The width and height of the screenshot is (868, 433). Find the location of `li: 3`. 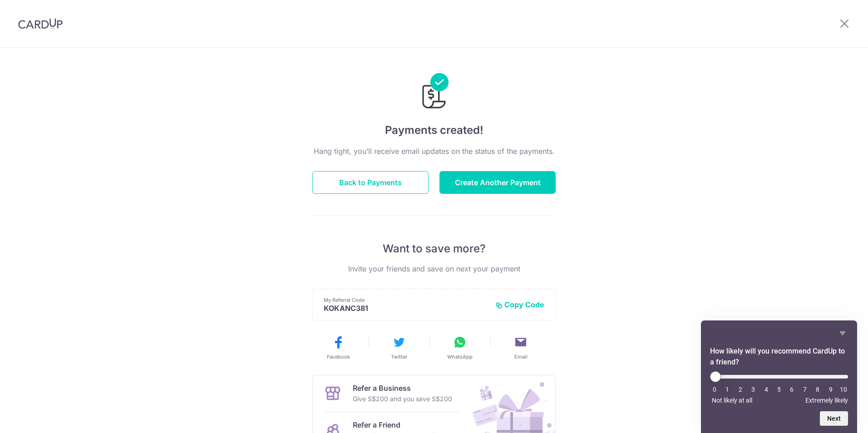

li: 3 is located at coordinates (753, 390).